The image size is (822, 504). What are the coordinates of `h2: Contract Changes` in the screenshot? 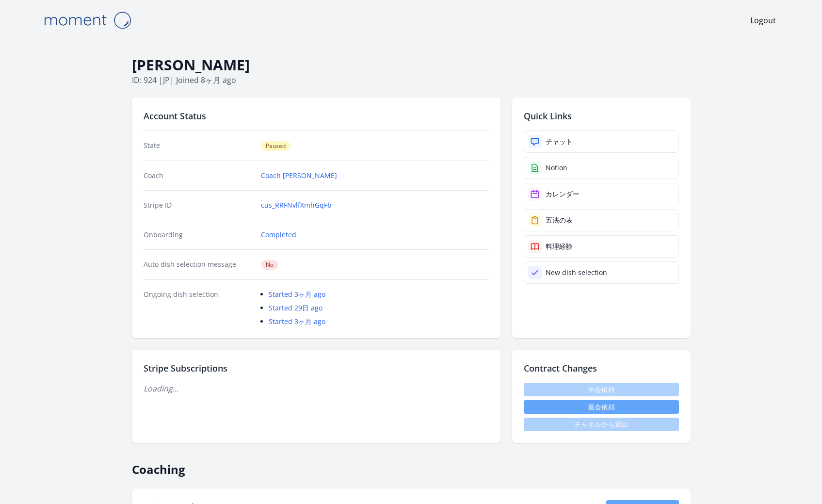 It's located at (602, 368).